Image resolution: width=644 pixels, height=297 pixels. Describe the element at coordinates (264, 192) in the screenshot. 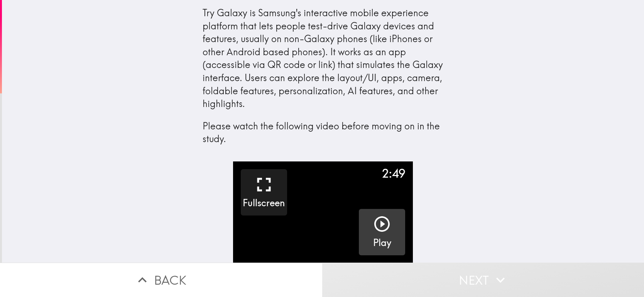

I see `button: Fullscreen` at that location.